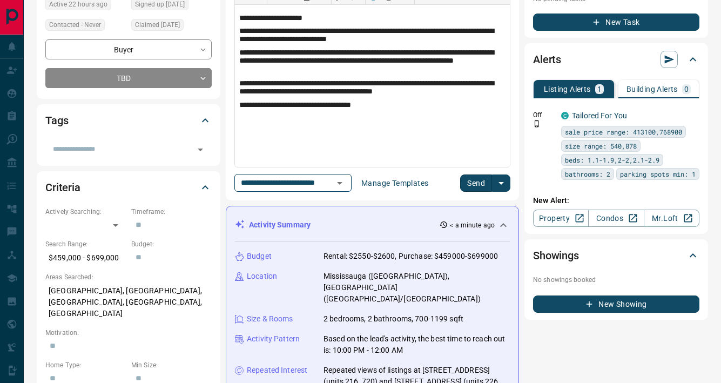 The width and height of the screenshot is (721, 383). Describe the element at coordinates (395, 183) in the screenshot. I see `button: Manage Templates` at that location.